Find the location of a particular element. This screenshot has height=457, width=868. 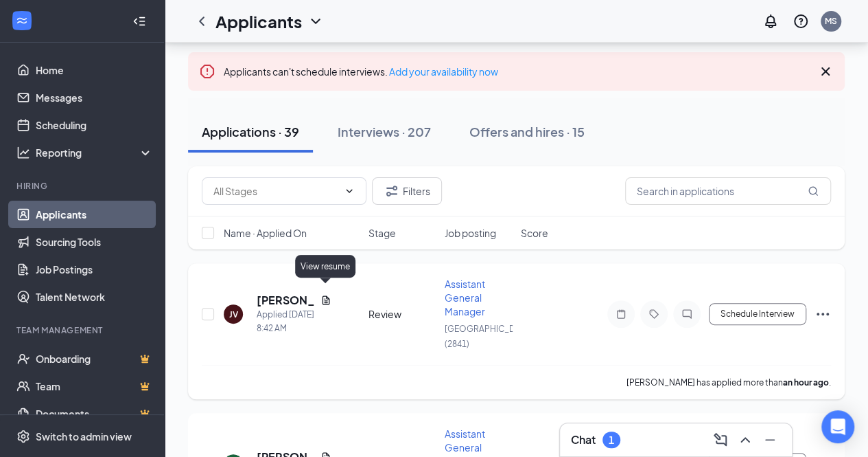

svg: Notifications is located at coordinates (771, 21).